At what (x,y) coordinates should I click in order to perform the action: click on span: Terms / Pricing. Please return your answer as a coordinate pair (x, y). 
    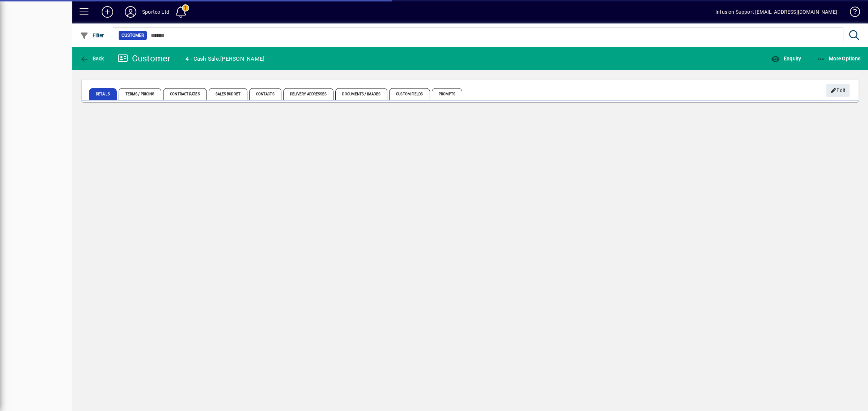
    Looking at the image, I should click on (140, 94).